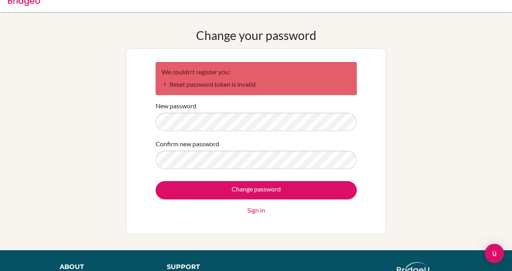 The height and width of the screenshot is (271, 512). I want to click on input: Change password, so click(256, 190).